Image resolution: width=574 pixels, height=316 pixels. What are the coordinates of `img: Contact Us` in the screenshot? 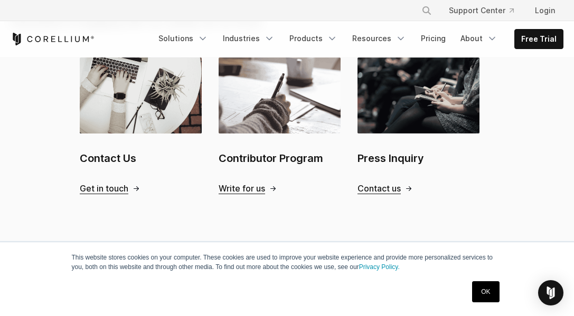 It's located at (141, 96).